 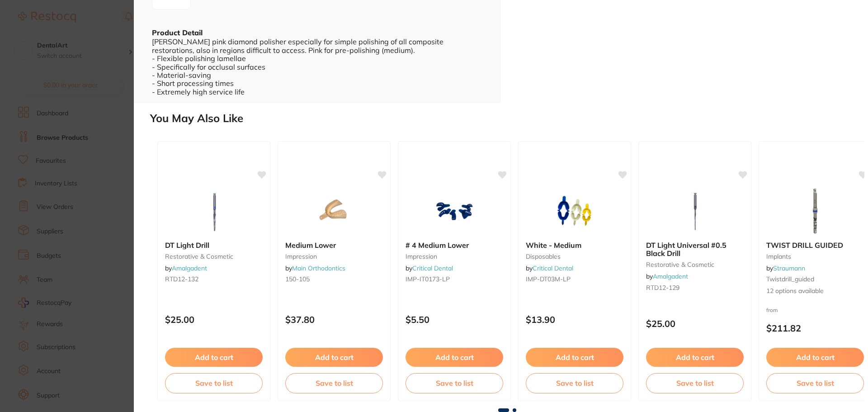 What do you see at coordinates (574, 211) in the screenshot?
I see `img: White - Medium` at bounding box center [574, 211].